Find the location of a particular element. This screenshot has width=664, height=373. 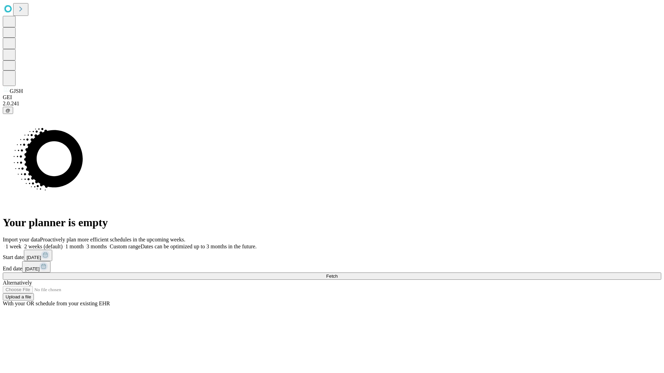

div: Start date is located at coordinates (332, 256).